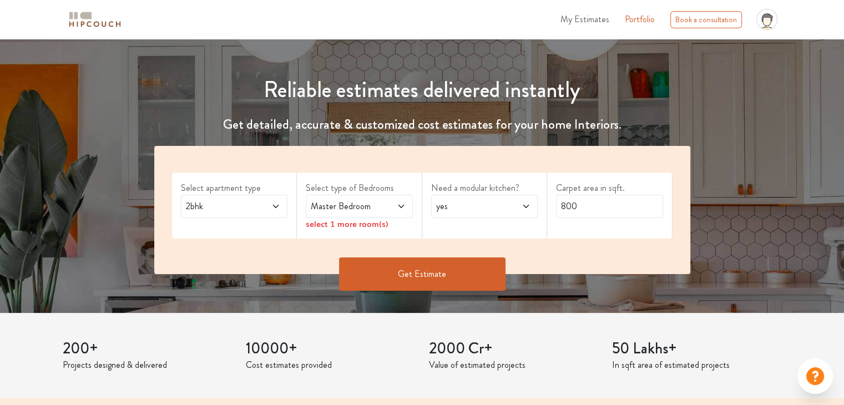  I want to click on label: Need a modular kitchen?, so click(484, 188).